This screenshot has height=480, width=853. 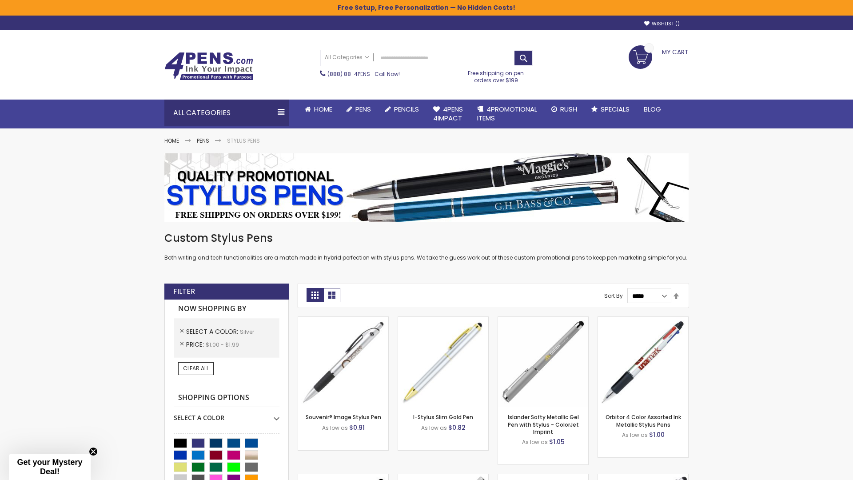 What do you see at coordinates (227, 309) in the screenshot?
I see `strong: Now Shopping by` at bounding box center [227, 309].